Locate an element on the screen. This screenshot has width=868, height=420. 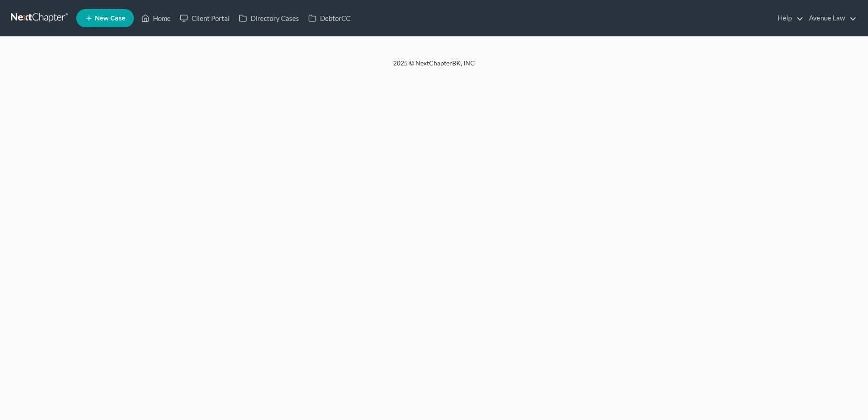
a: Directory Cases is located at coordinates (269, 18).